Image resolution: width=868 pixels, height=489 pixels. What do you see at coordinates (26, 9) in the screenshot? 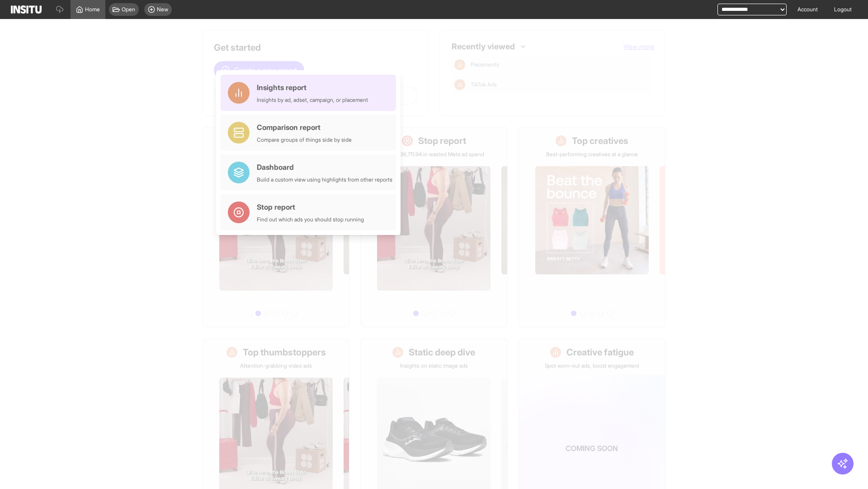
I see `img: Logo` at bounding box center [26, 9].